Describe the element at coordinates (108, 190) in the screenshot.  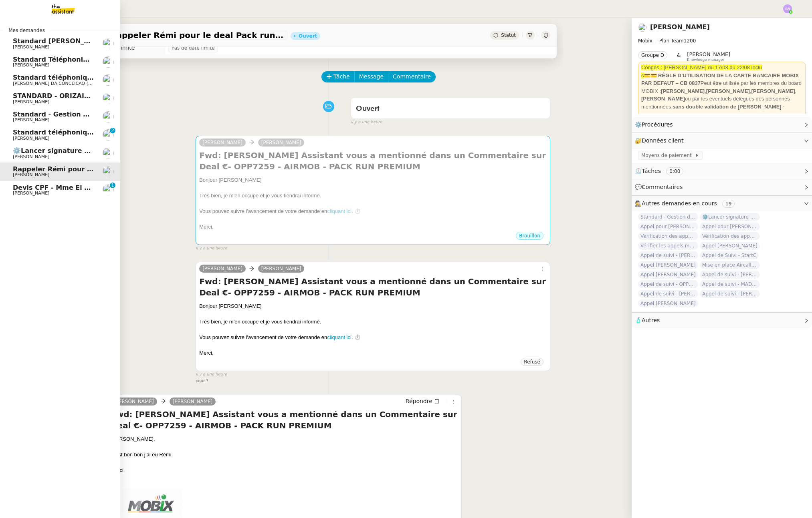
I see `img: users%2FvXkuctLX0wUbD4cA8OSk7KI5fra2%2Favatar%2F858bcb8a-9efe-43bf-b7a6-dc9f739d6e70` at that location.